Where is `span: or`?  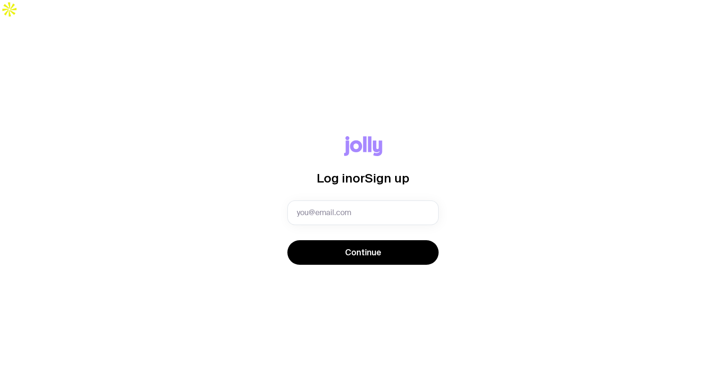
span: or is located at coordinates (359, 178).